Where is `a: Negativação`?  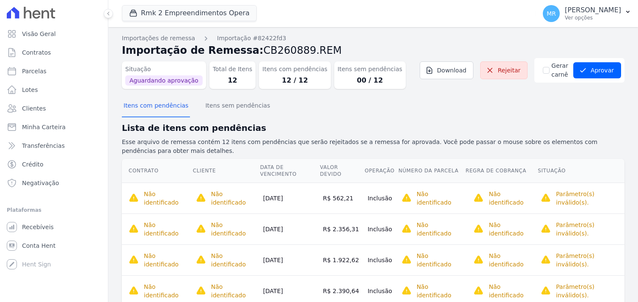
a: Negativação is located at coordinates (54, 183).